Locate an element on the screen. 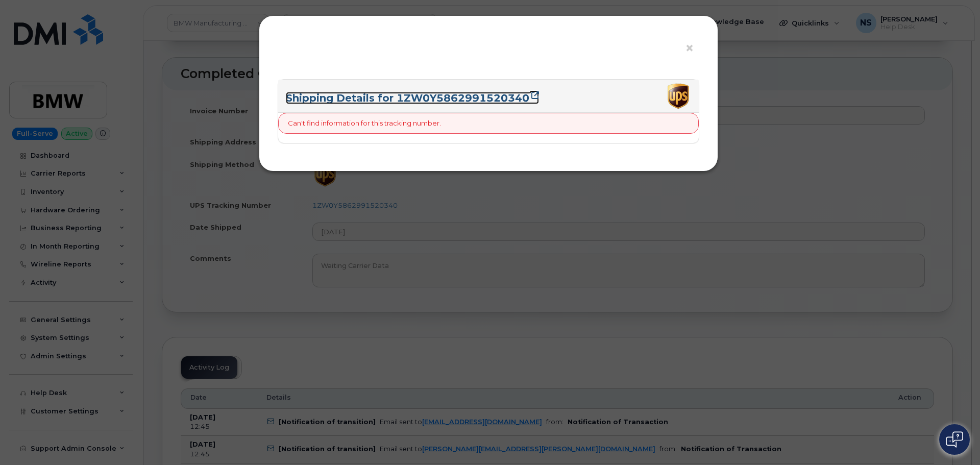  img: Open chat is located at coordinates (955, 440).